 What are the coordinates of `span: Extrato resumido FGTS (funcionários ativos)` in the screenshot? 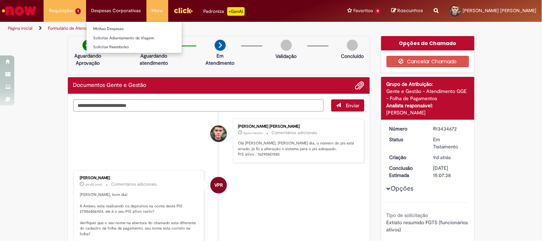 It's located at (428, 226).